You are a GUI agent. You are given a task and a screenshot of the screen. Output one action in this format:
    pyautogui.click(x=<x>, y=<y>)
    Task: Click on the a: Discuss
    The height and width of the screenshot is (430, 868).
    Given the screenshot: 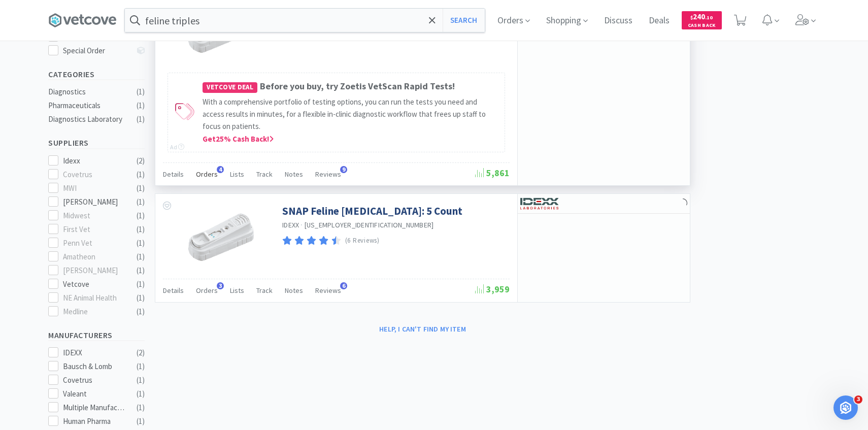 What is the action you would take?
    pyautogui.click(x=619, y=21)
    